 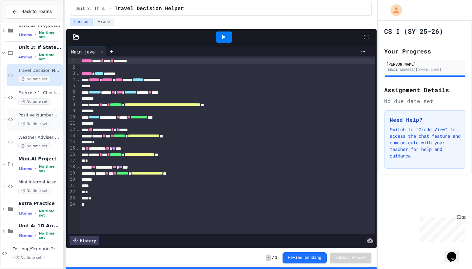 I want to click on span: 4 items, so click(x=25, y=57).